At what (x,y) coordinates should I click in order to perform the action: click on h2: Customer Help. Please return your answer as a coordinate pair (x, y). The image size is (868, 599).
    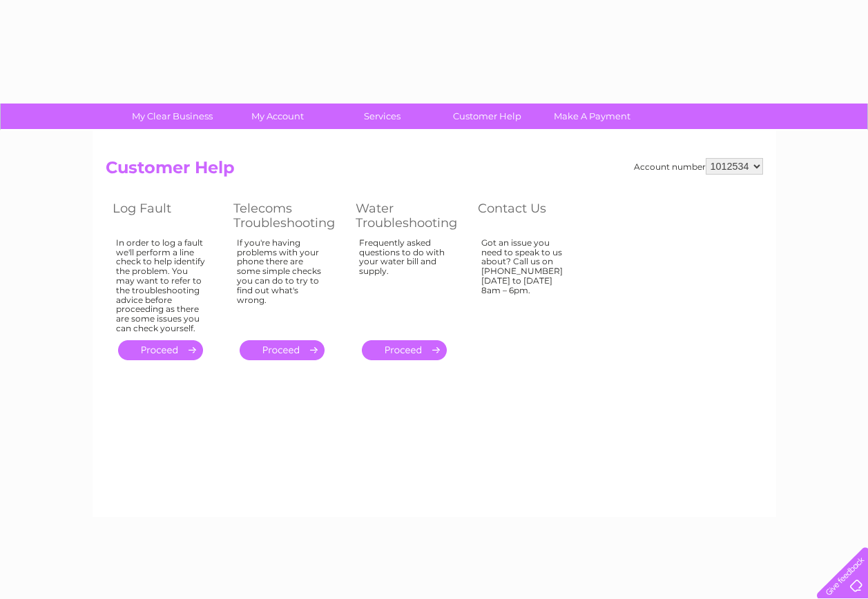
    Looking at the image, I should click on (434, 171).